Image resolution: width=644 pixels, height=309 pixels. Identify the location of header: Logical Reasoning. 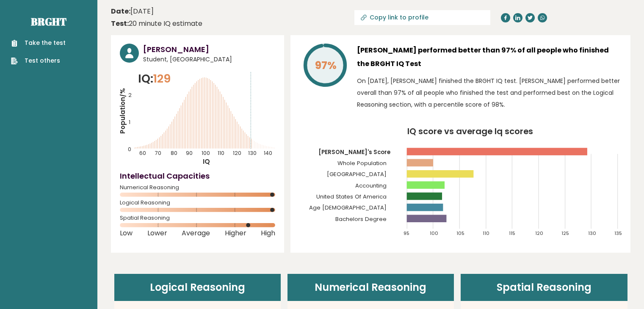
(197, 288).